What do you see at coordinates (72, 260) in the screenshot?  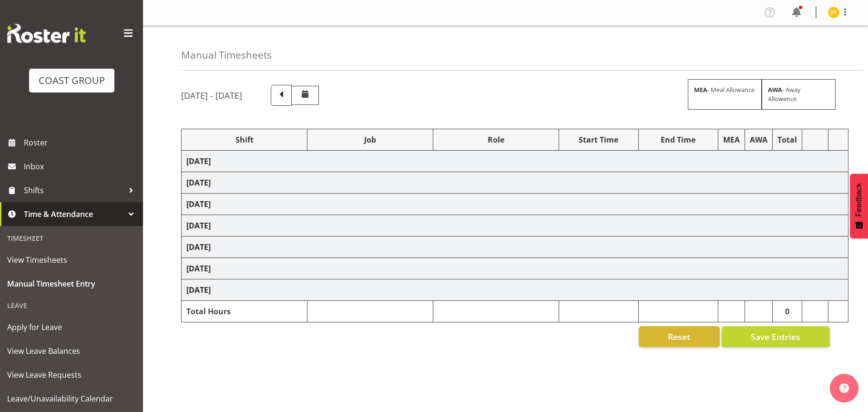 I see `span: View Timesheets` at bounding box center [72, 260].